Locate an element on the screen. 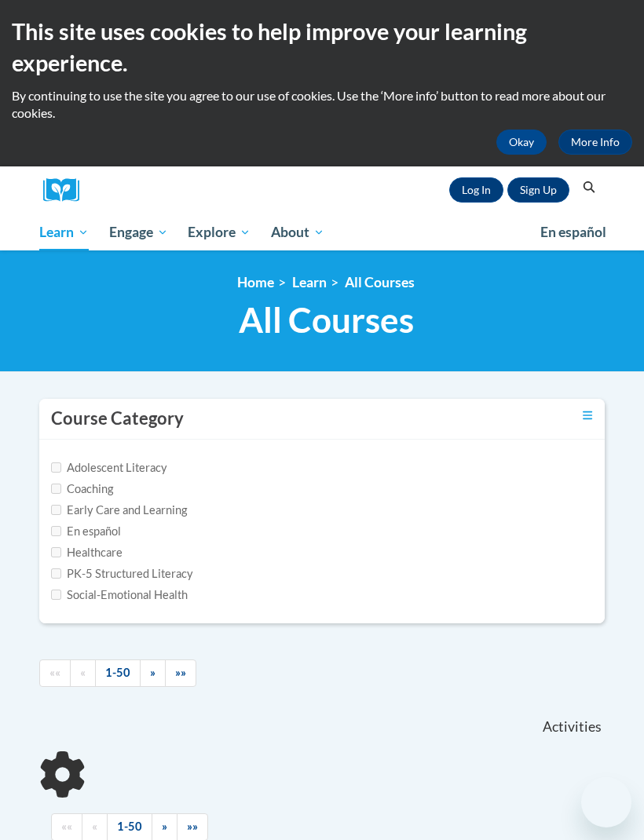 The width and height of the screenshot is (644, 840). a: En español is located at coordinates (573, 232).